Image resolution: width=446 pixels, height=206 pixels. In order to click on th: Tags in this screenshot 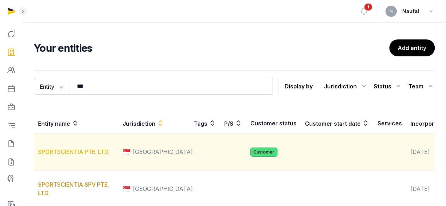, I will do `click(205, 124)`.